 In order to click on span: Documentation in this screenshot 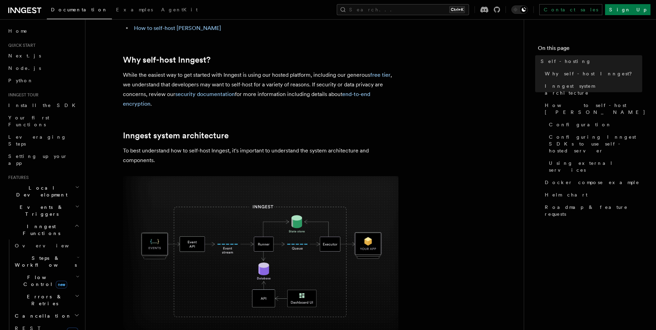, I will do `click(79, 10)`.